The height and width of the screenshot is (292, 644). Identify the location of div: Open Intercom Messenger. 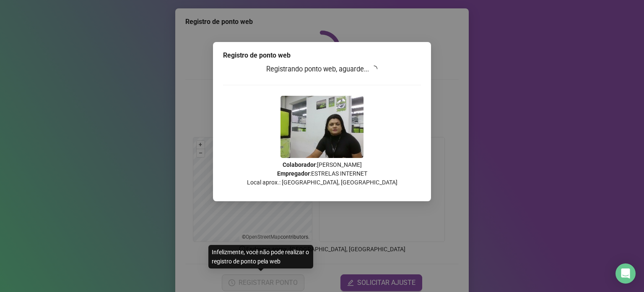
(626, 273).